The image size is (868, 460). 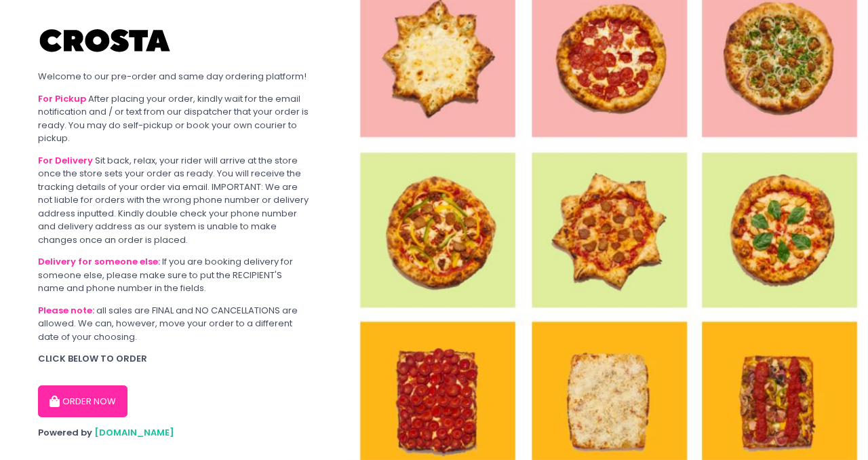 What do you see at coordinates (173, 359) in the screenshot?
I see `div: CLICK BELOW TO ORDER` at bounding box center [173, 359].